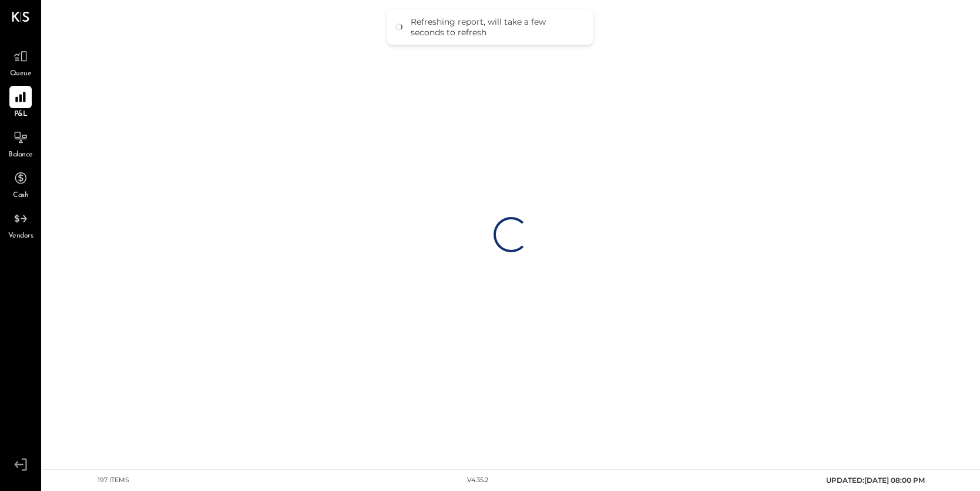 The height and width of the screenshot is (491, 980). I want to click on a: Vendors, so click(21, 224).